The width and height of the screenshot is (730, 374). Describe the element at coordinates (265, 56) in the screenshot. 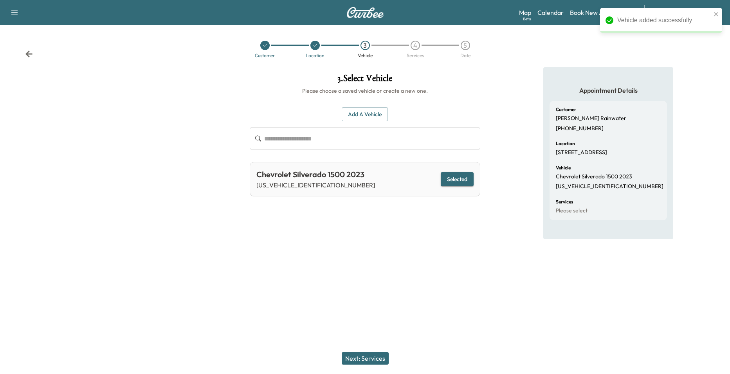

I see `div: Customer` at that location.